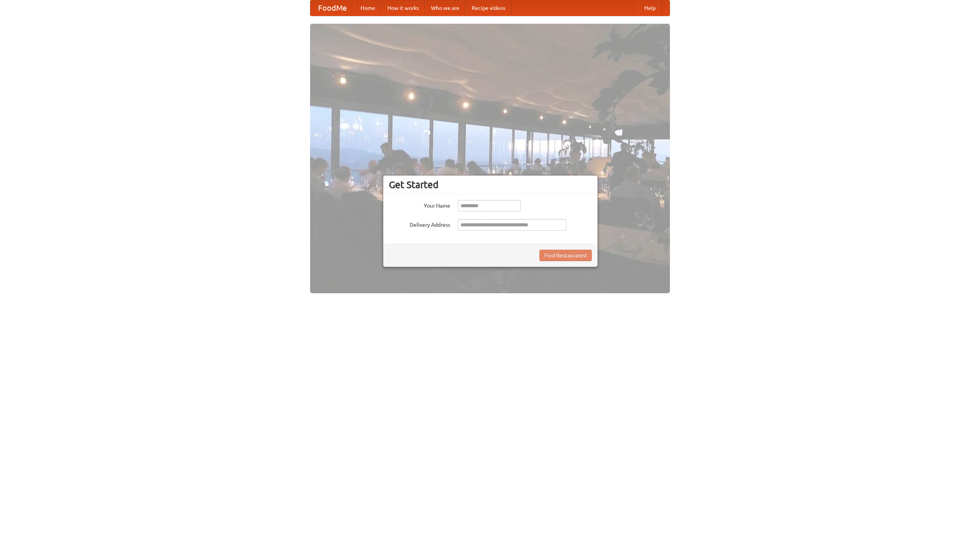 The height and width of the screenshot is (541, 980). What do you see at coordinates (491, 185) in the screenshot?
I see `h3: Get Started` at bounding box center [491, 185].